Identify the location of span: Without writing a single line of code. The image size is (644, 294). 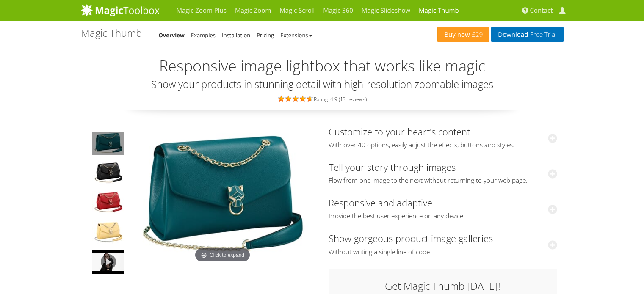
(443, 252).